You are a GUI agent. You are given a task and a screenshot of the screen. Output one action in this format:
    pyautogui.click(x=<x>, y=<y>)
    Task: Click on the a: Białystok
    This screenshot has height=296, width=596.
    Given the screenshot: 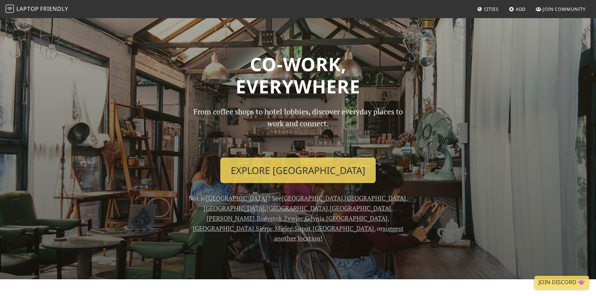 What is the action you would take?
    pyautogui.click(x=269, y=218)
    